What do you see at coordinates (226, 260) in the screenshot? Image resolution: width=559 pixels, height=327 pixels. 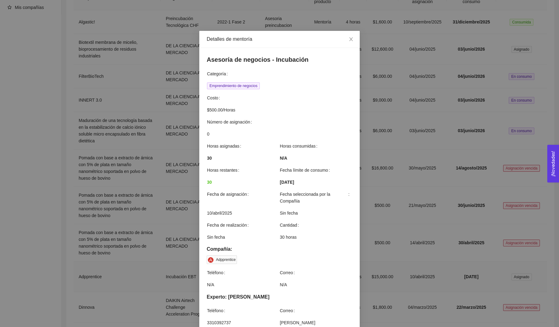 I see `div: Adpprentice` at bounding box center [226, 260].